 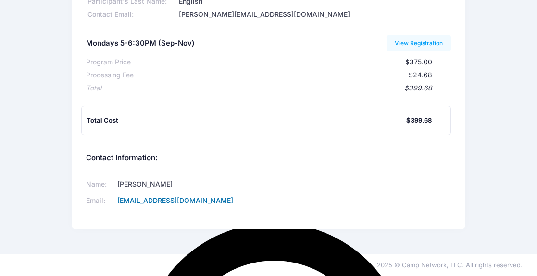 What do you see at coordinates (419, 62) in the screenshot?
I see `span: $375.00` at bounding box center [419, 62].